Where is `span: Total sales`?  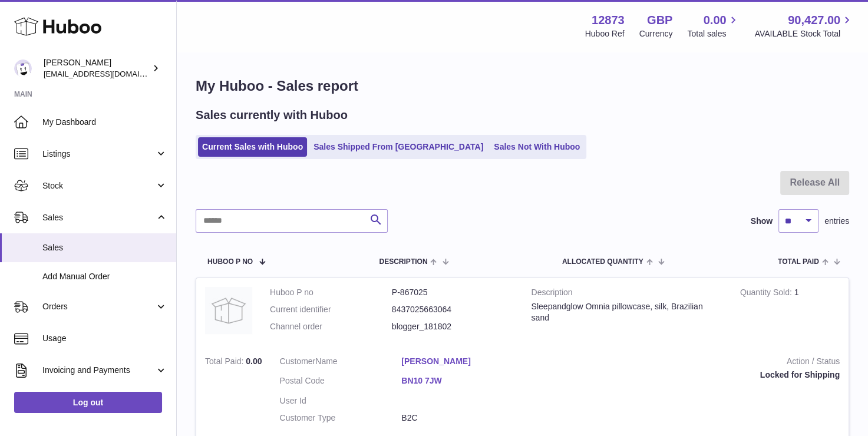
span: Total sales is located at coordinates (713, 34).